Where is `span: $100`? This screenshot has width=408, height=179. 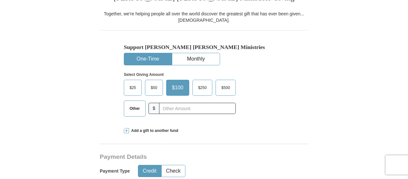
span: $100 is located at coordinates (178, 88).